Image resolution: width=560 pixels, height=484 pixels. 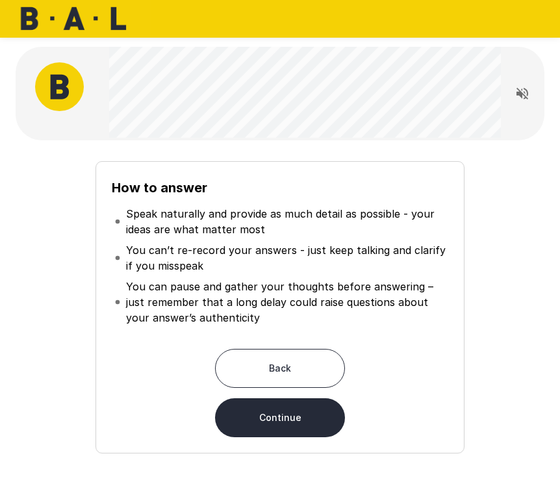 I want to click on button: Read questions aloud, so click(x=522, y=94).